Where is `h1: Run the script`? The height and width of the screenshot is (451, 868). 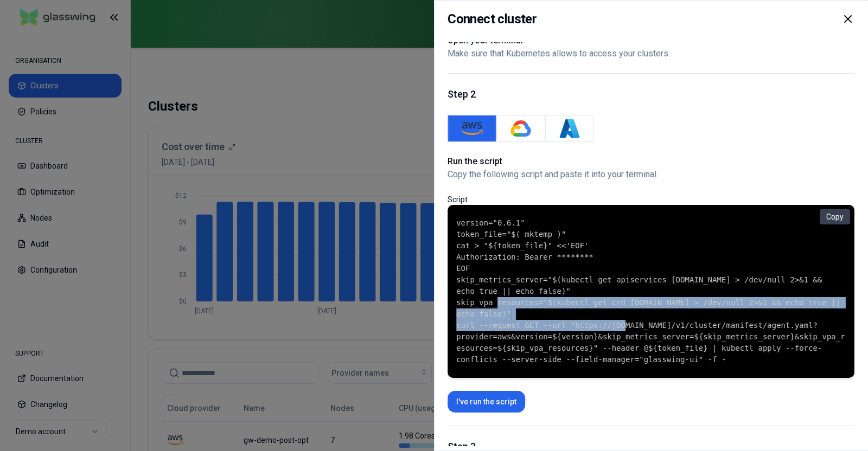 h1: Run the script is located at coordinates (651, 162).